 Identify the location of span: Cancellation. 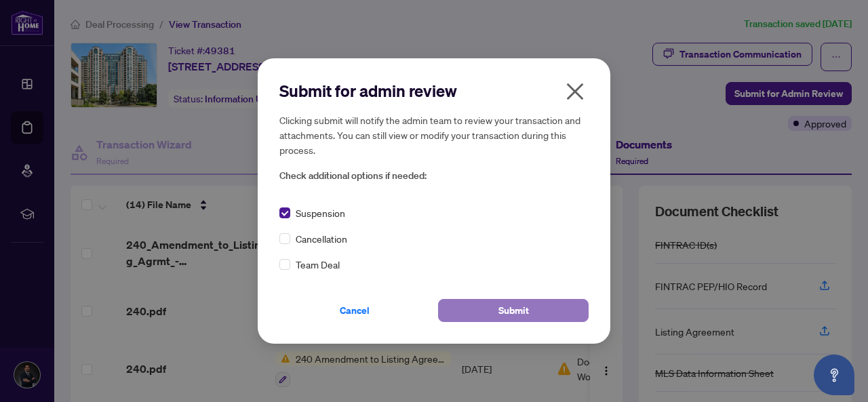
(321, 238).